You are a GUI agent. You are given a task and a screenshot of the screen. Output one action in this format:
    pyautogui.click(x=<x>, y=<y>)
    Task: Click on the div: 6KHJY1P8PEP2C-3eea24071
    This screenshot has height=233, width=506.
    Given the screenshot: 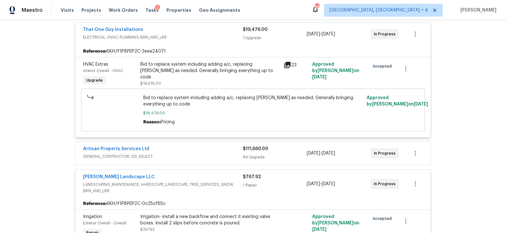 What is the action you would take?
    pyautogui.click(x=253, y=51)
    